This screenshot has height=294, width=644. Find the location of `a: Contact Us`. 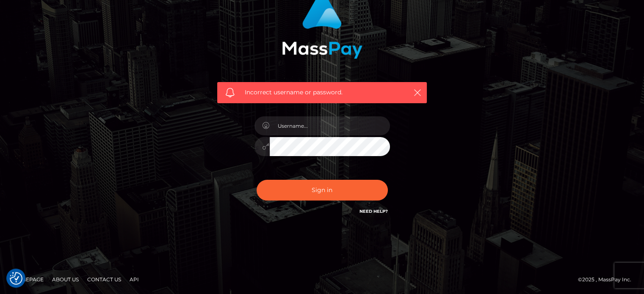

a: Contact Us is located at coordinates (104, 279).